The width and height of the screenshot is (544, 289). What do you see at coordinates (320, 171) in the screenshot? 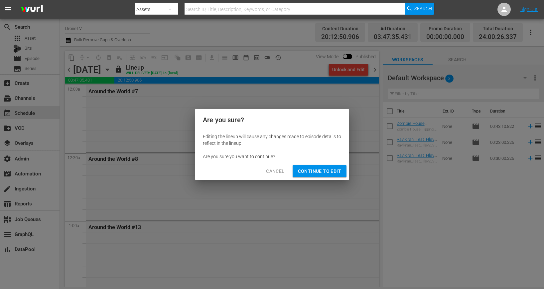
I see `button: Continue to Edit` at bounding box center [320, 171].